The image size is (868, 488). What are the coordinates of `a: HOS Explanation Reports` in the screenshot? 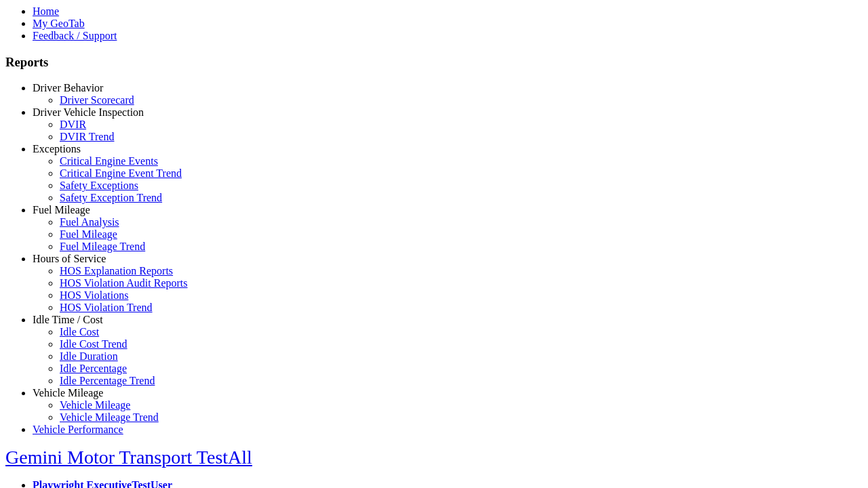 It's located at (116, 270).